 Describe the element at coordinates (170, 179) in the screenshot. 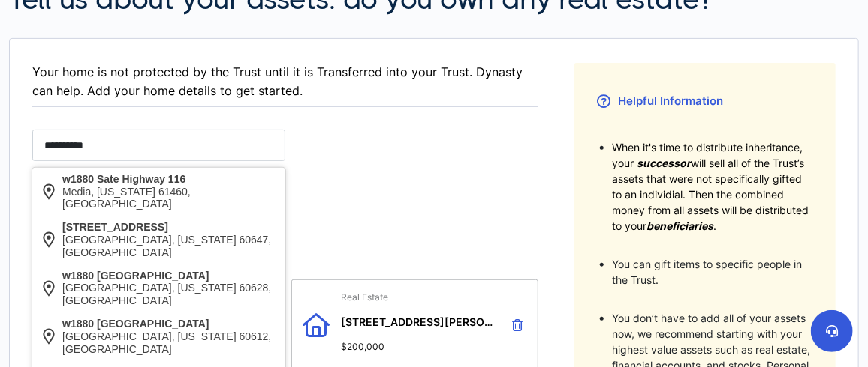

I see `div: w1880 Sate Highway 116` at that location.